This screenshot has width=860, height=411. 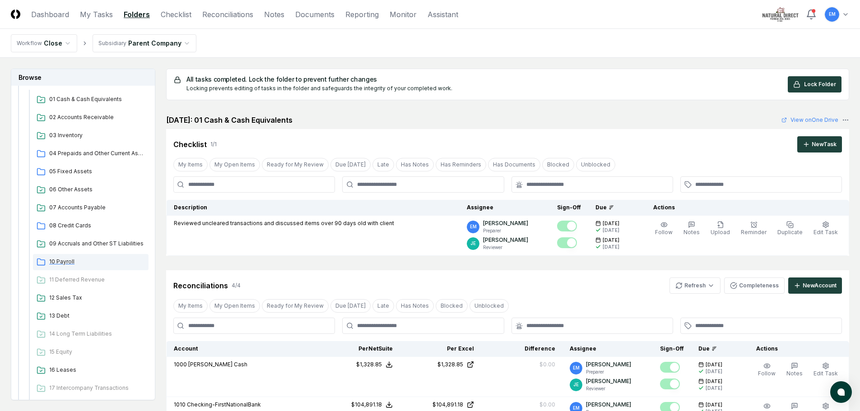 What do you see at coordinates (91, 154) in the screenshot?
I see `a: 04 Prepaids and Other Current Assets` at bounding box center [91, 154].